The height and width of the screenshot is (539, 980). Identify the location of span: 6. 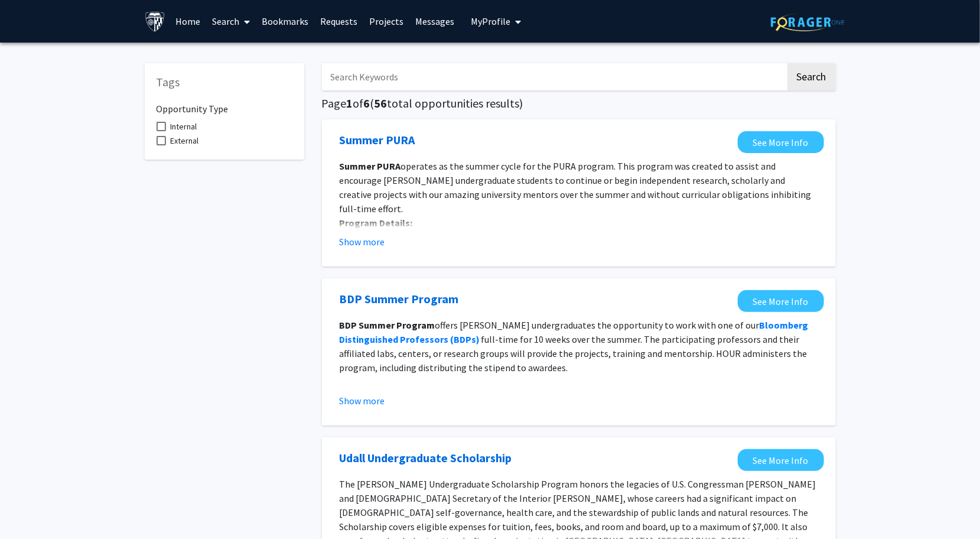
(367, 103).